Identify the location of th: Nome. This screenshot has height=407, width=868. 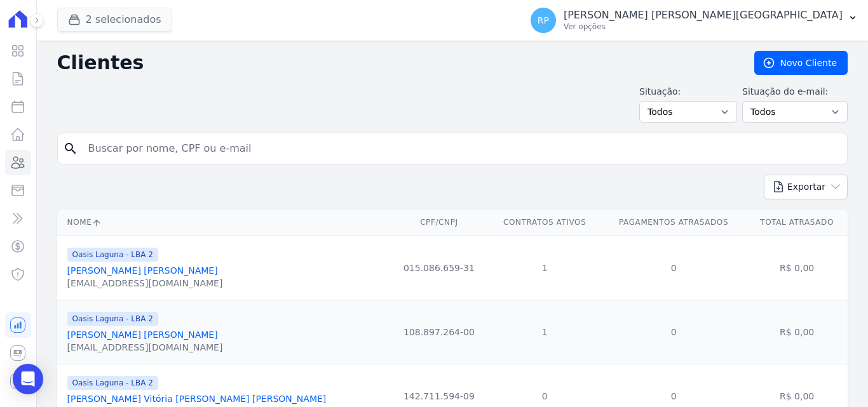
(224, 222).